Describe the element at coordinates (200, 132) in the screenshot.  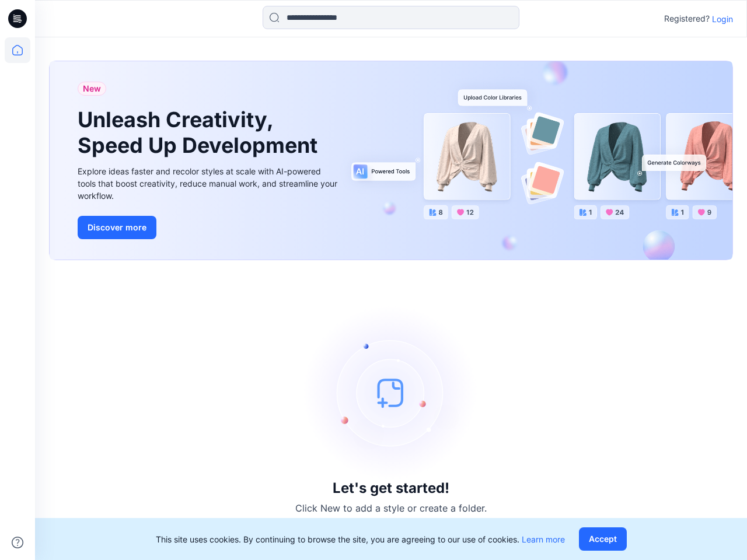
I see `h1: Unleash Creativity, Speed Up Development` at that location.